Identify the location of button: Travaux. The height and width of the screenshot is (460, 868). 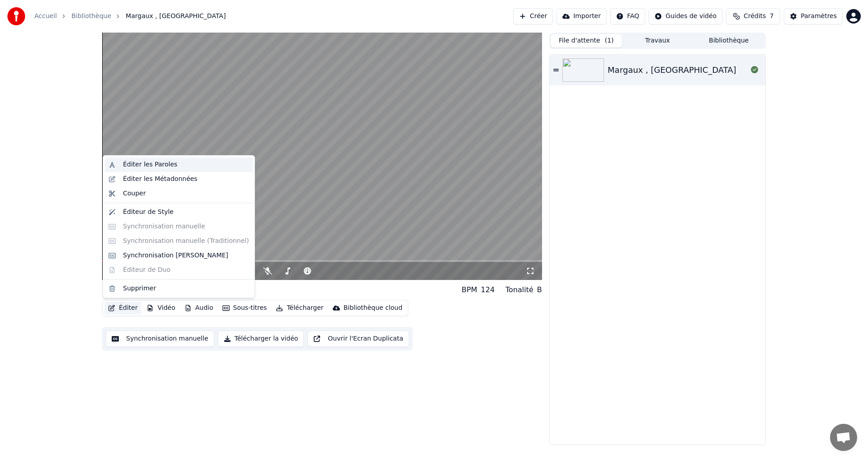
(658, 41).